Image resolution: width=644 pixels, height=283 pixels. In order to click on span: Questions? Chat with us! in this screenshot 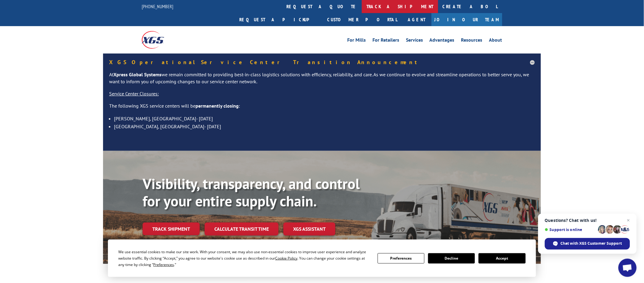, I will do `click(587, 221)`.